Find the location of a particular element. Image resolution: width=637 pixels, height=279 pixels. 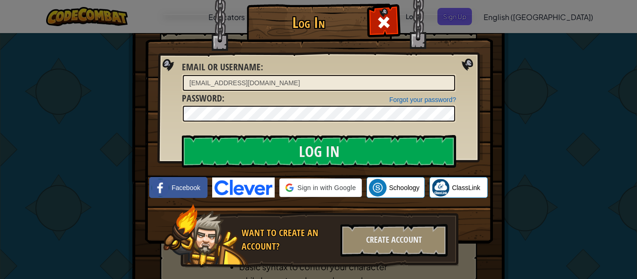

img: schoology.png is located at coordinates (377, 188).